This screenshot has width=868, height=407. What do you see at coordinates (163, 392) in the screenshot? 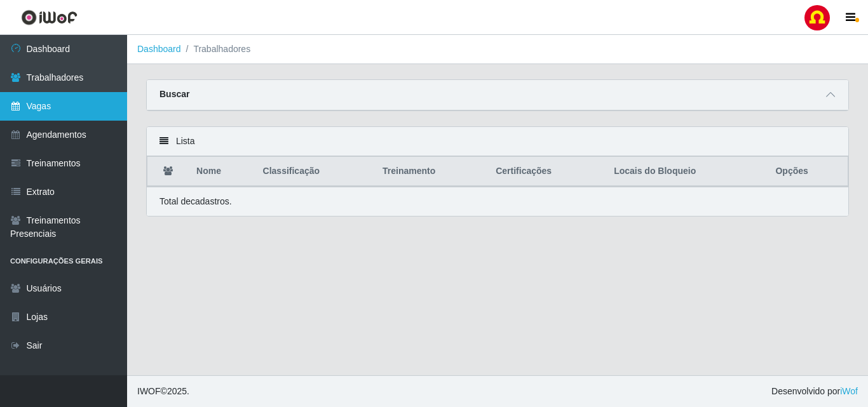
I see `span: © 2025 .` at bounding box center [163, 392].